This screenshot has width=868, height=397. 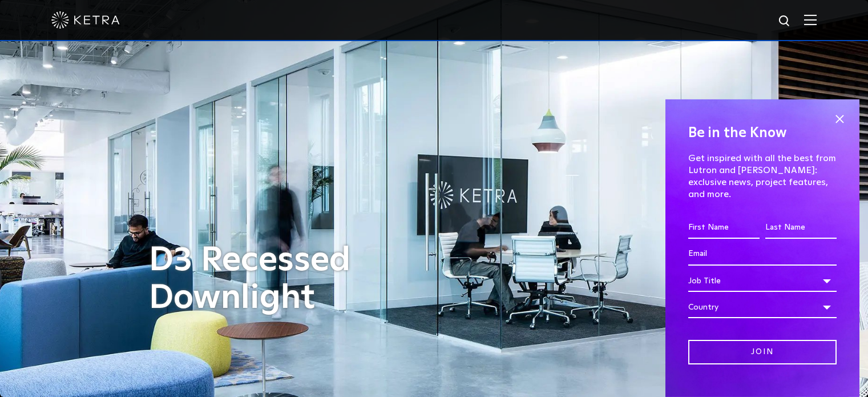 What do you see at coordinates (86, 20) in the screenshot?
I see `img: ketra-logo-2019-white` at bounding box center [86, 20].